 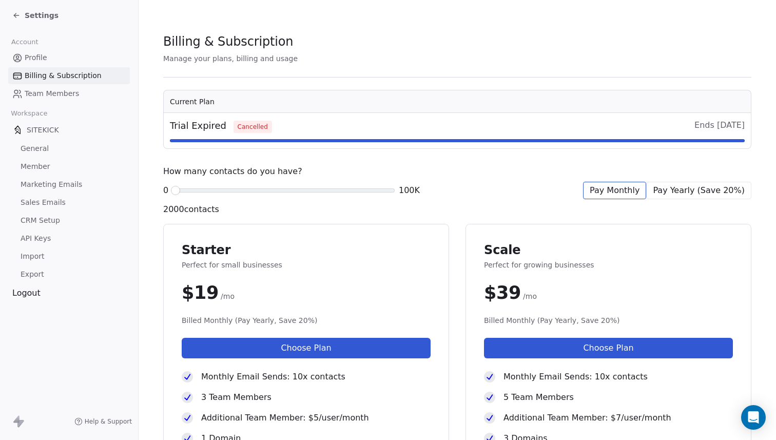 I want to click on span: How many contacts do you have?, so click(x=232, y=171).